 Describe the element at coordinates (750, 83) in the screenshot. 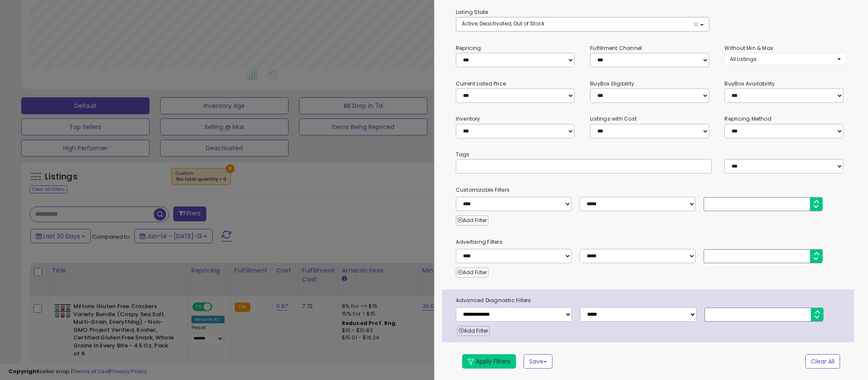

I see `small: BuyBox Availability` at that location.